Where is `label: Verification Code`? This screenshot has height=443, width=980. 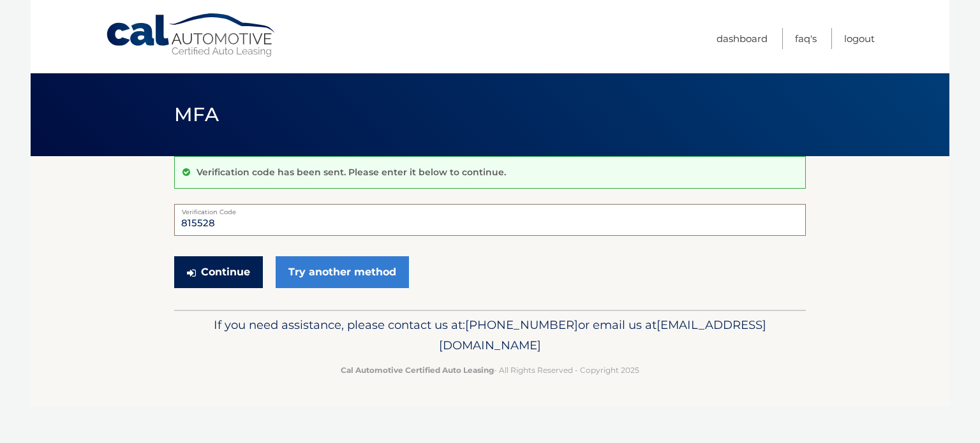
label: Verification Code is located at coordinates (490, 209).